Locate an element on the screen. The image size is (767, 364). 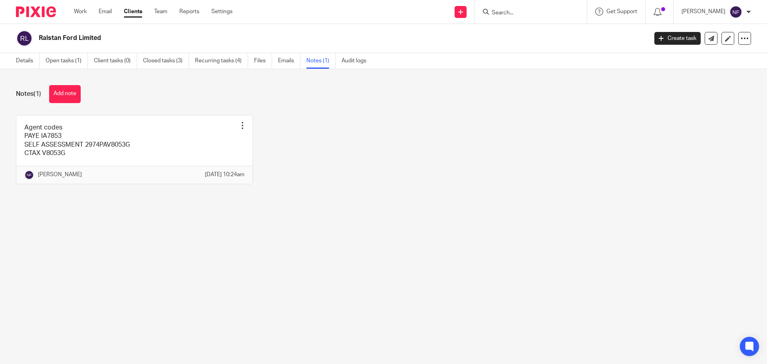
a: Closed tasks (3) is located at coordinates (166, 61).